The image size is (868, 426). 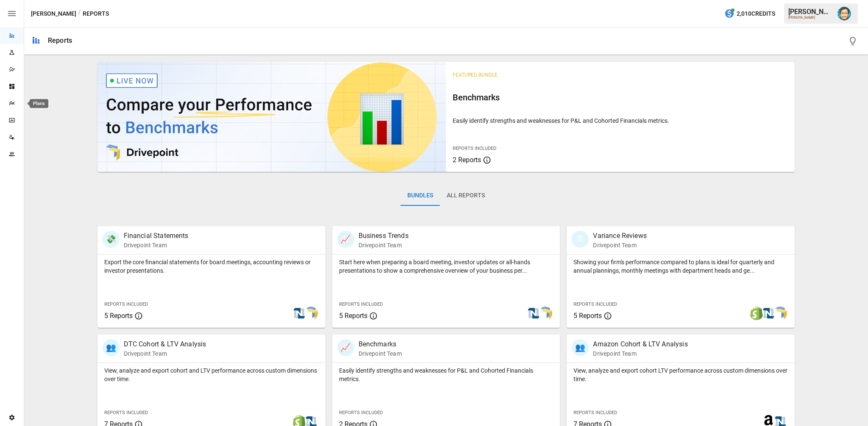 What do you see at coordinates (466, 160) in the screenshot?
I see `span: 2 Reports` at bounding box center [466, 160].